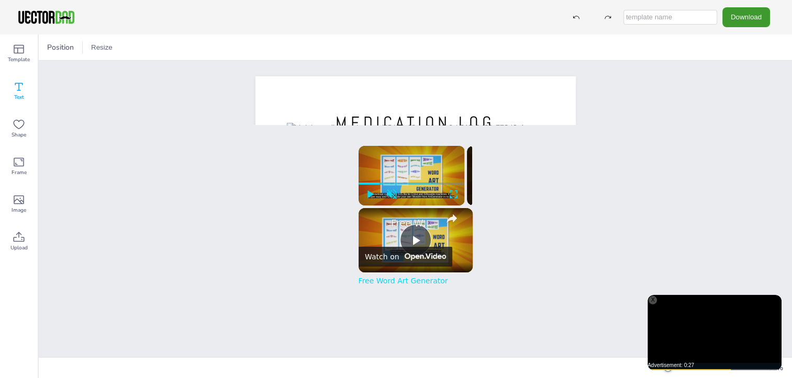 The image size is (792, 378). Describe the element at coordinates (405, 257) in the screenshot. I see `a: Watch on Open.Video` at that location.